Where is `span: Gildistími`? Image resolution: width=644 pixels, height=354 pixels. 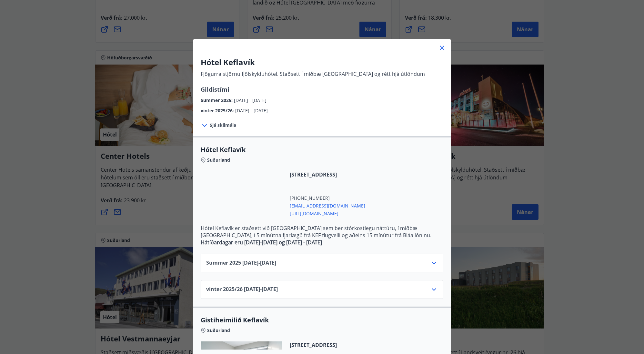
span: Gildistími is located at coordinates (215, 89).